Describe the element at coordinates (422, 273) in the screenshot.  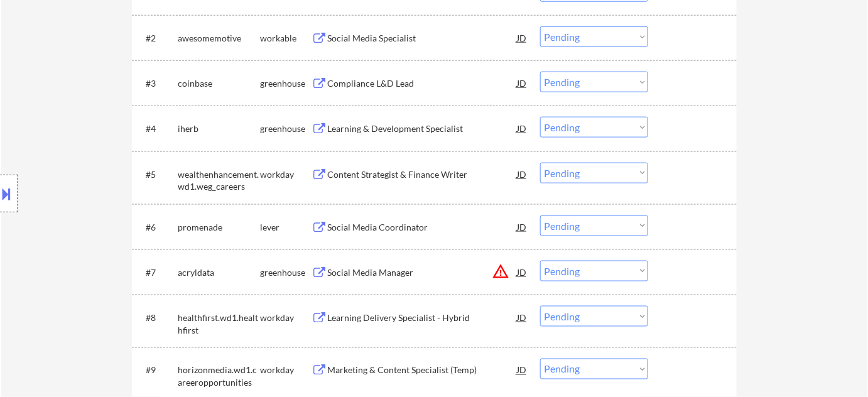
I see `div: Social Media Manager` at that location.